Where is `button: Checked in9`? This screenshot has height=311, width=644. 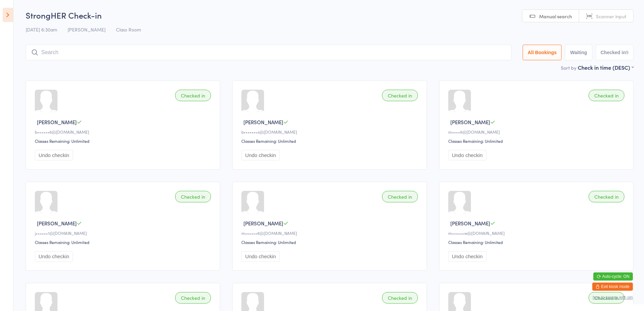
button: Checked in9 is located at coordinates (615, 52).